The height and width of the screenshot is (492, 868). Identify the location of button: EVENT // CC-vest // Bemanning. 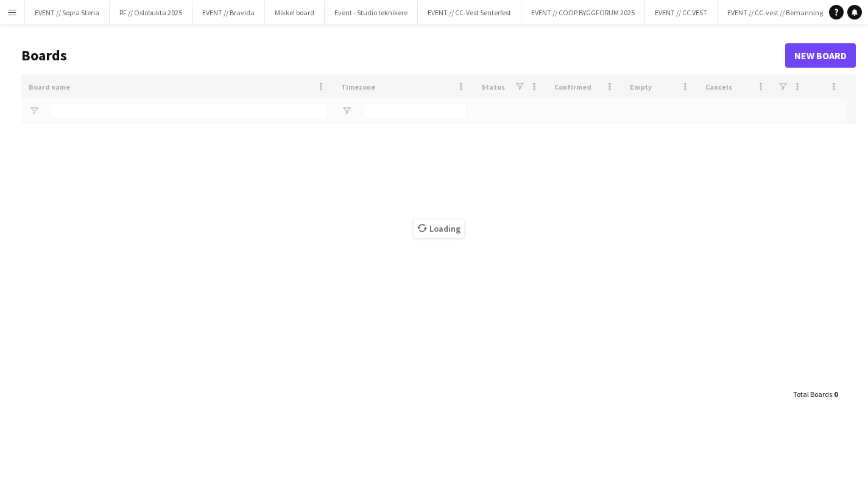
(776, 12).